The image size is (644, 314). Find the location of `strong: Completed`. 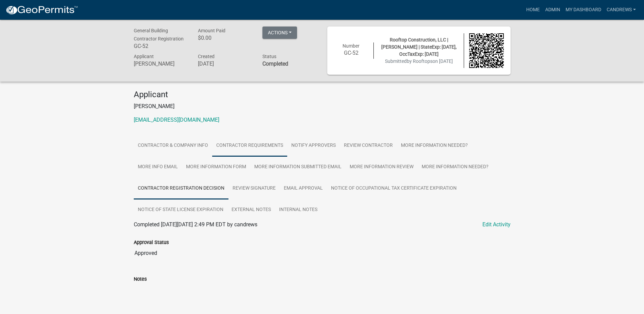

strong: Completed is located at coordinates (275, 63).